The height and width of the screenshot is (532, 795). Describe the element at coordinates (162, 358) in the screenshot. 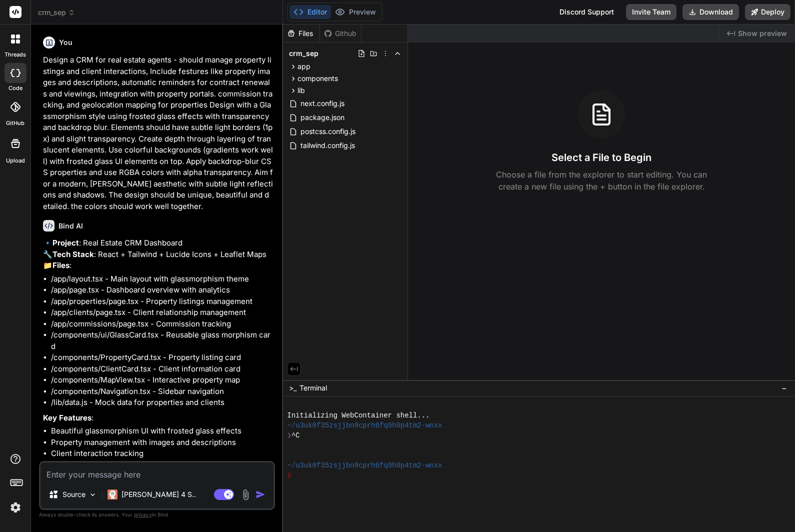

I see `li: /components/PropertyCard.tsx - Property listing card` at that location.